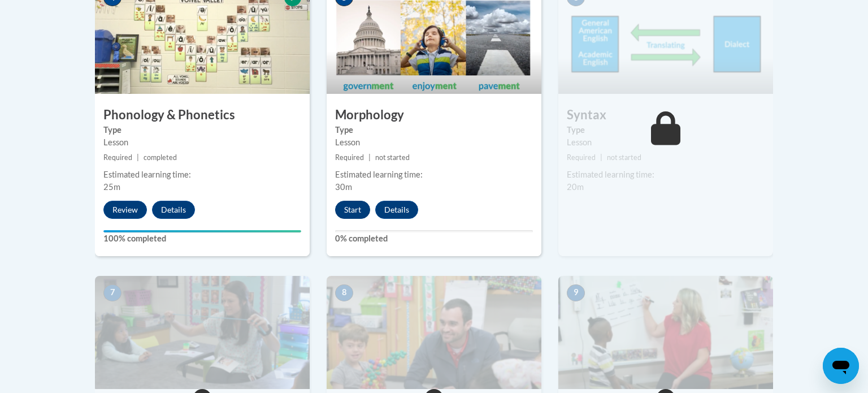 This screenshot has width=868, height=393. What do you see at coordinates (343, 186) in the screenshot?
I see `span: 30m` at bounding box center [343, 186].